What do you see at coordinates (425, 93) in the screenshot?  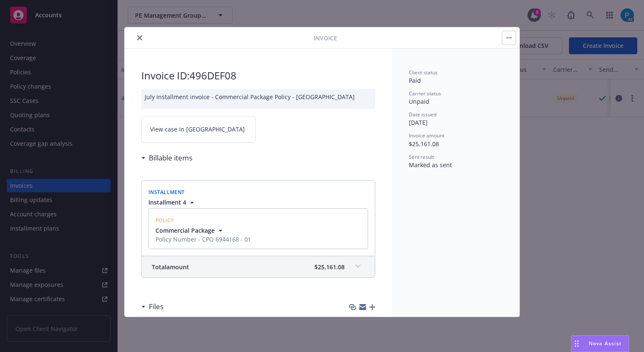 I see `span: Carrier status` at bounding box center [425, 93].